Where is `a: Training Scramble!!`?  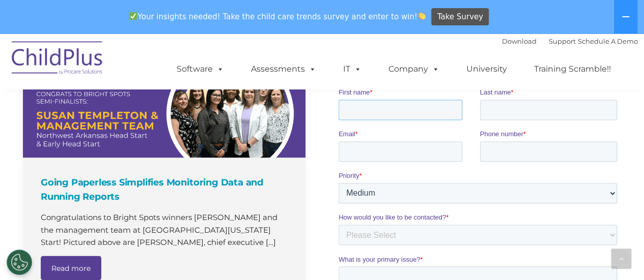
a: Training Scramble!! is located at coordinates (572, 69).